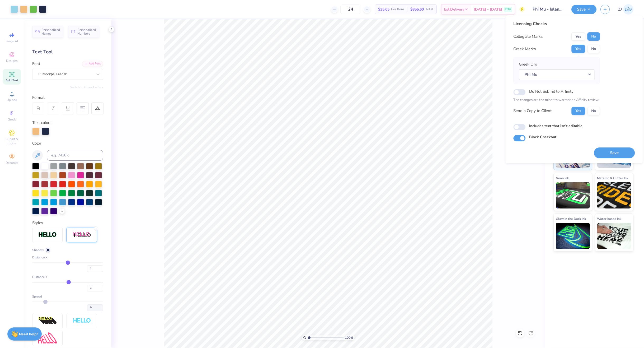  What do you see at coordinates (551, 91) in the screenshot?
I see `label: Do Not Submit to Affinity` at bounding box center [551, 91].